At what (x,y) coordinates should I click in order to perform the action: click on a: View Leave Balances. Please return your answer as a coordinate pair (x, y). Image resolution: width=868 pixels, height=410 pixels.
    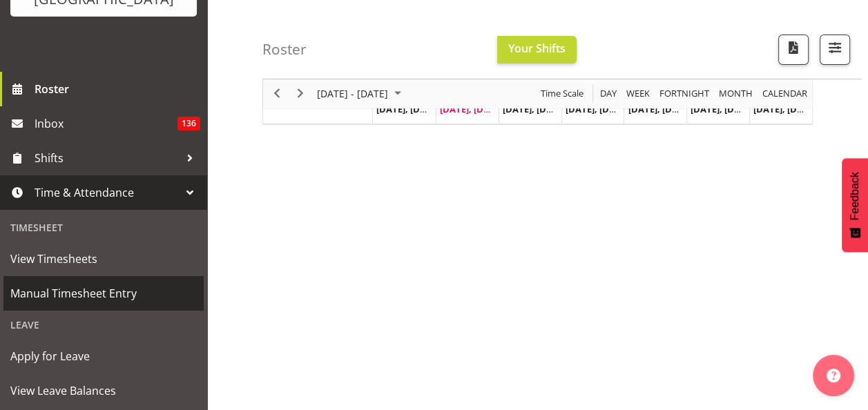
    Looking at the image, I should click on (104, 391).